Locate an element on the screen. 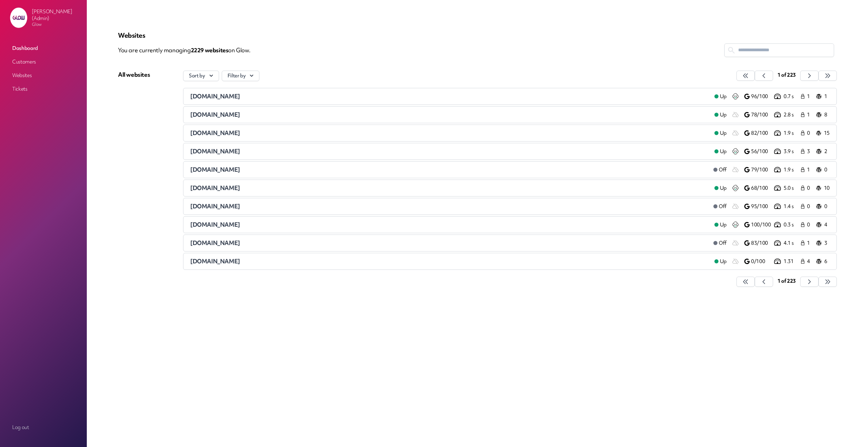  span: 3 is located at coordinates (809, 151).